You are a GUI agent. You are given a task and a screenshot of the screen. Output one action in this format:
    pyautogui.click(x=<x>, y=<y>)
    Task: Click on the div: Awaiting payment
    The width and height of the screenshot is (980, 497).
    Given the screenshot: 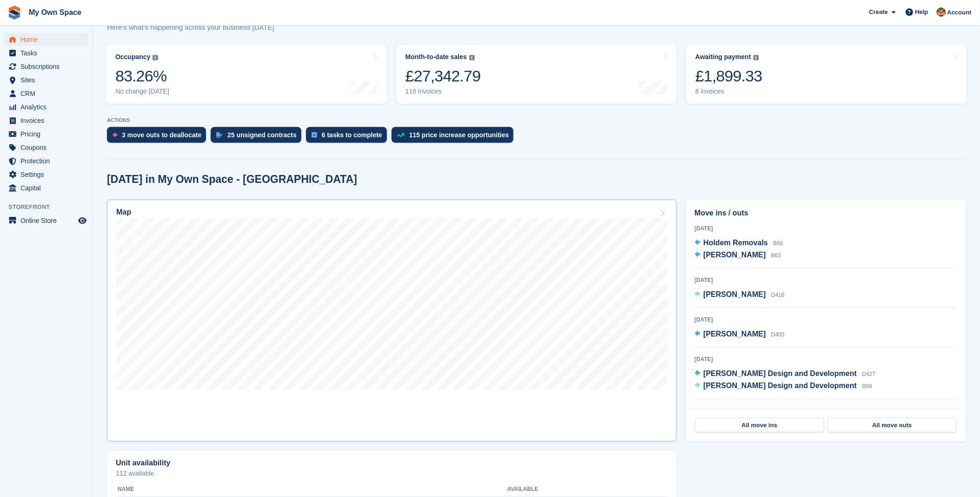 What is the action you would take?
    pyautogui.click(x=724, y=57)
    